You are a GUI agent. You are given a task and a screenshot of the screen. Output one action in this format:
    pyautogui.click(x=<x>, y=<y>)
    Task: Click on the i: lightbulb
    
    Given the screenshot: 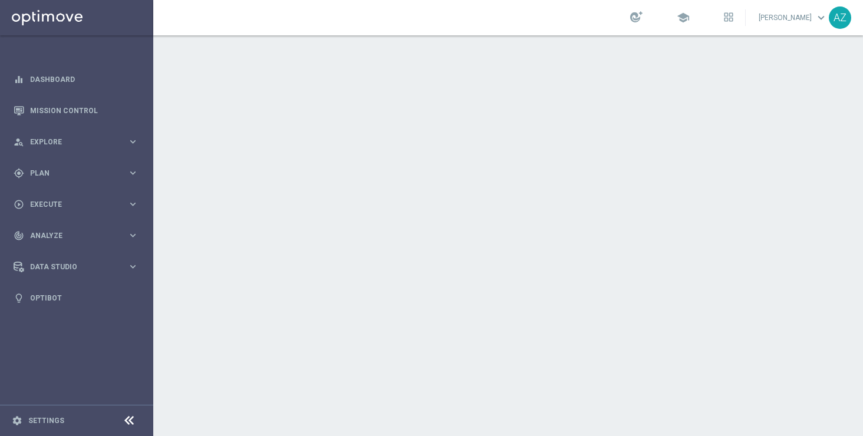 What is the action you would take?
    pyautogui.click(x=19, y=298)
    